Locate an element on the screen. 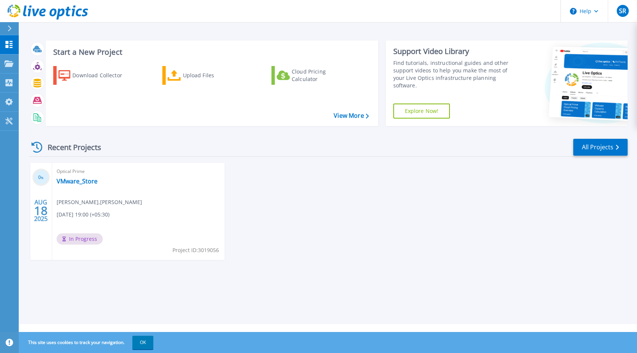 This screenshot has width=637, height=353. span: Project ID: 3019056 is located at coordinates (196, 250).